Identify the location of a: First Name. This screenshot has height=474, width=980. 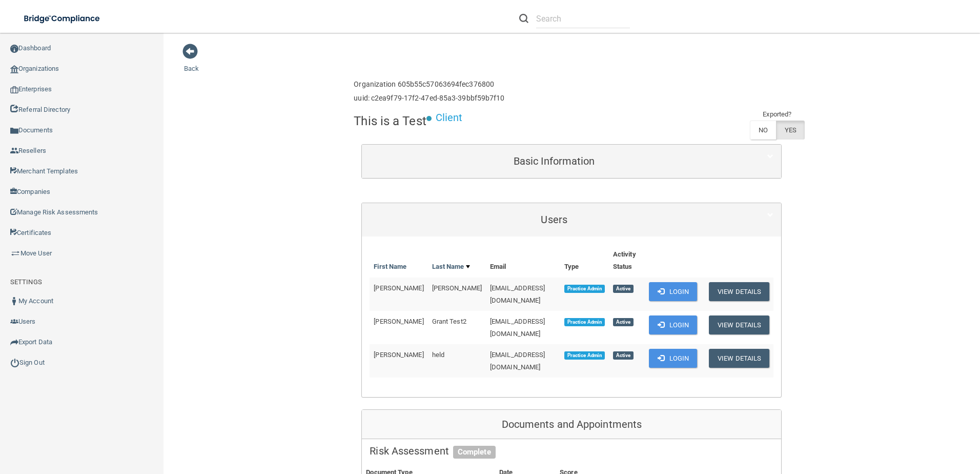
(390, 267).